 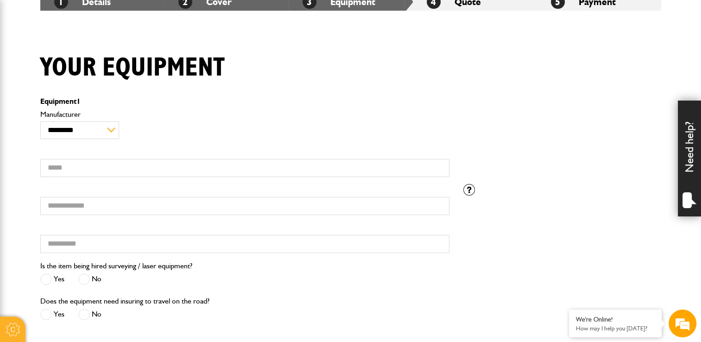 I want to click on div: We're Online!, so click(x=615, y=319).